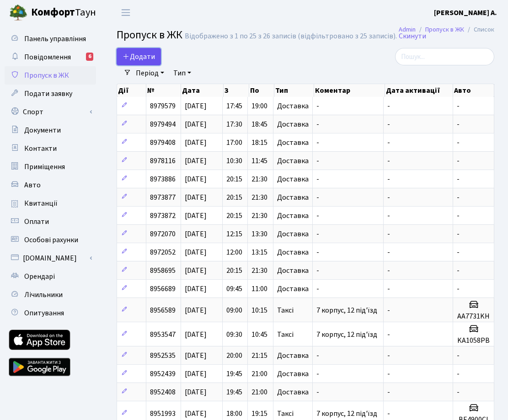 The image size is (508, 420). I want to click on span: 19:00, so click(259, 106).